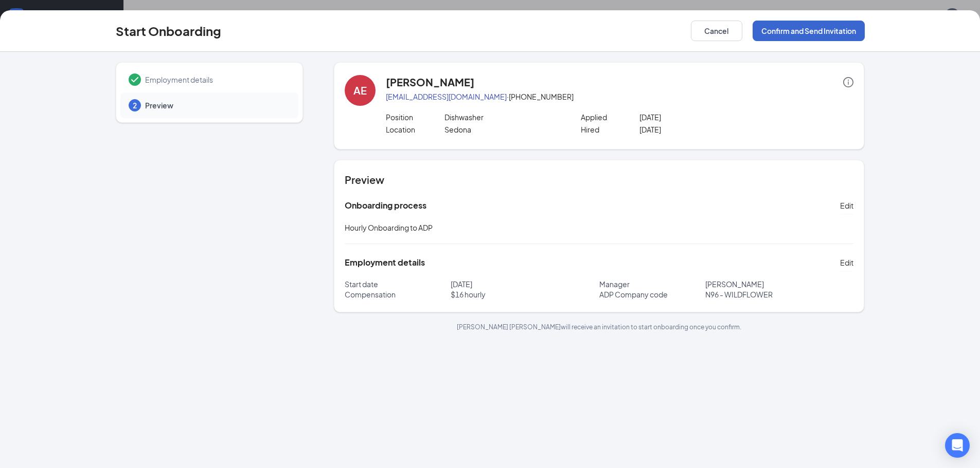 Image resolution: width=980 pixels, height=468 pixels. What do you see at coordinates (169, 31) in the screenshot?
I see `h3: Start Onboarding` at bounding box center [169, 31].